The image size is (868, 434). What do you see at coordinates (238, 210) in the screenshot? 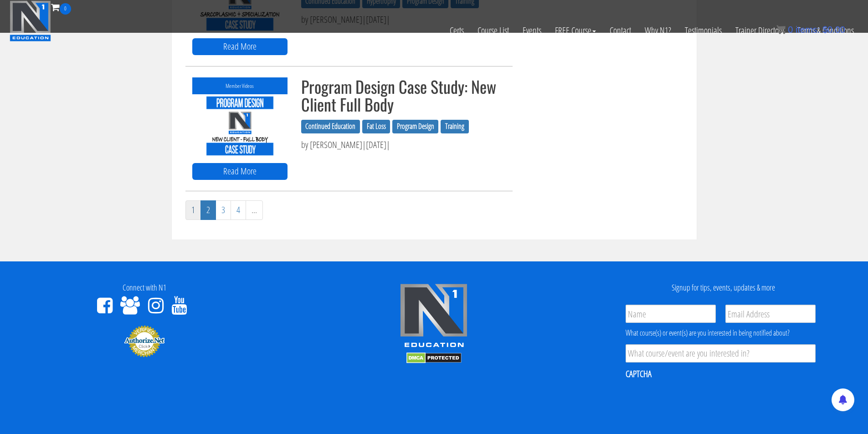
I see `a: 4` at bounding box center [238, 210].